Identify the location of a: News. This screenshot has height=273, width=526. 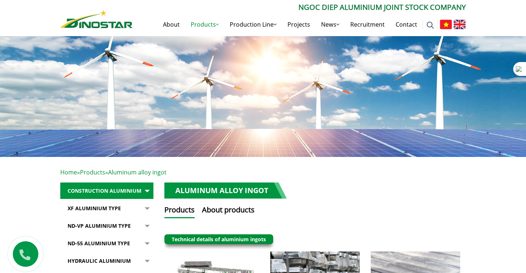
(330, 24).